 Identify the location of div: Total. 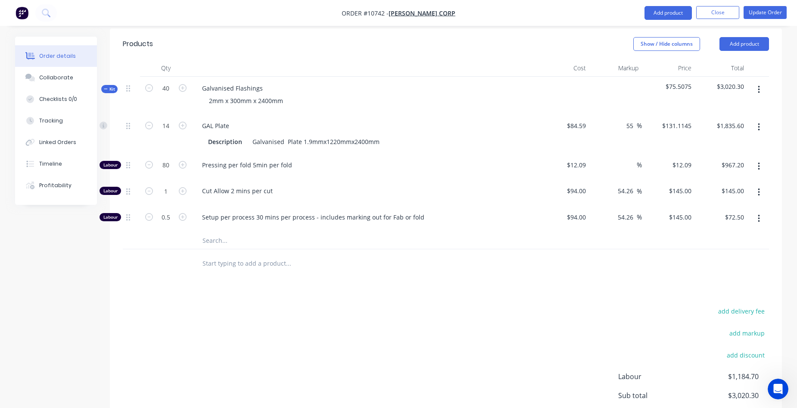
(721, 68).